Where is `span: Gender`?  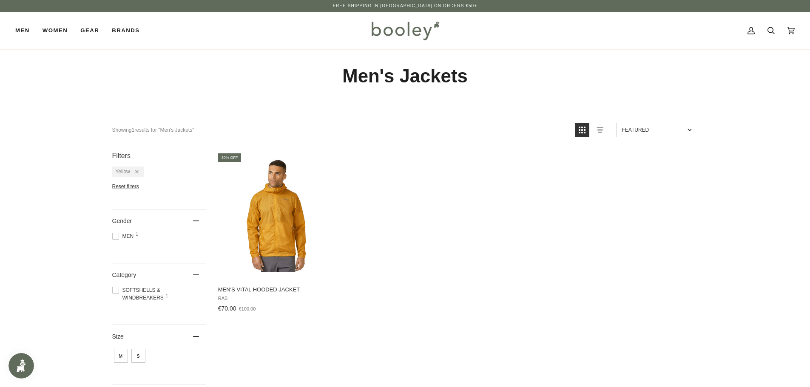 span: Gender is located at coordinates (122, 221).